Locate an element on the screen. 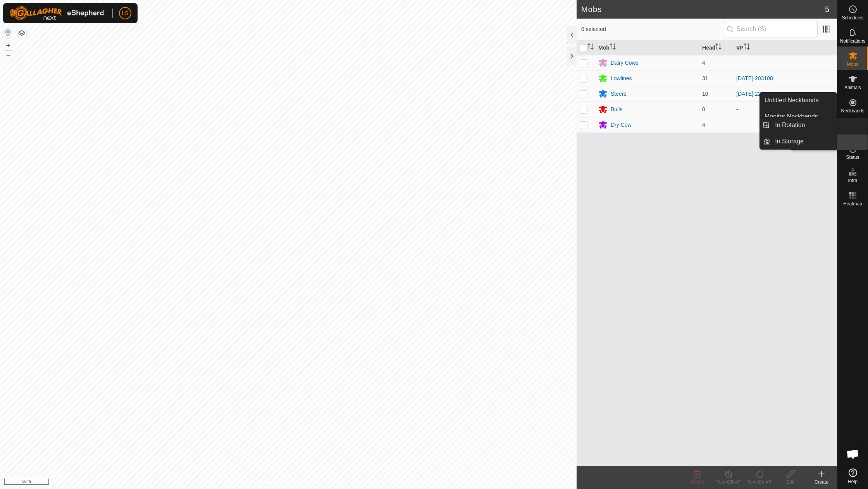 The height and width of the screenshot is (489, 868). li: Monitor Neckbands is located at coordinates (798, 117).